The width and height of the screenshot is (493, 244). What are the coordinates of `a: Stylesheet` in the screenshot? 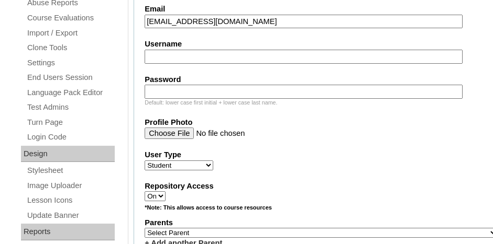 It's located at (70, 171).